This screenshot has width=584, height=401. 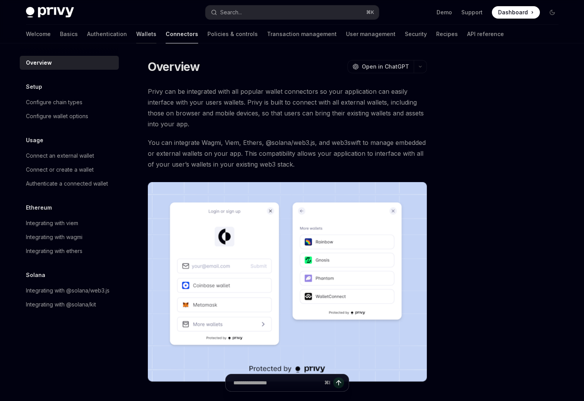 I want to click on a: Connect an external wallet, so click(x=69, y=156).